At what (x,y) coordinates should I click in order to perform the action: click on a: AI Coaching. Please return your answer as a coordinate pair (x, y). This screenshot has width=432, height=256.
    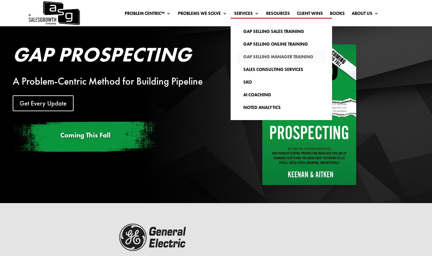
    Looking at the image, I should click on (281, 95).